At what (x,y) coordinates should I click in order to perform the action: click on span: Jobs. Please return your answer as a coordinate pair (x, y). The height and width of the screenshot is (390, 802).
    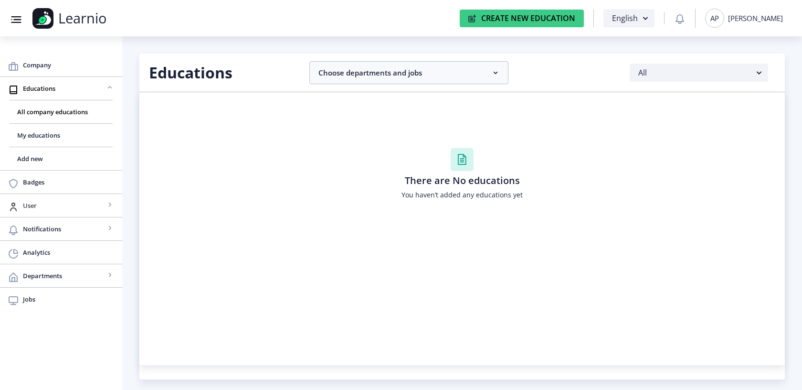
    Looking at the image, I should click on (69, 299).